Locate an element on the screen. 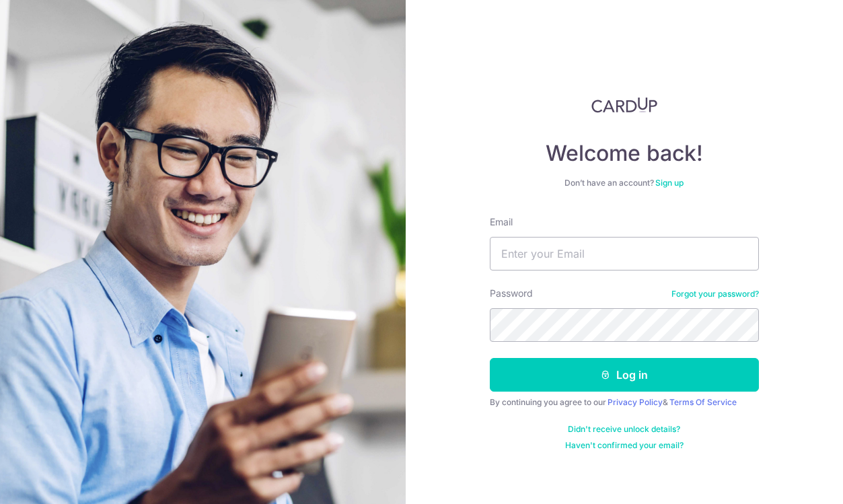  label: Password is located at coordinates (511, 293).